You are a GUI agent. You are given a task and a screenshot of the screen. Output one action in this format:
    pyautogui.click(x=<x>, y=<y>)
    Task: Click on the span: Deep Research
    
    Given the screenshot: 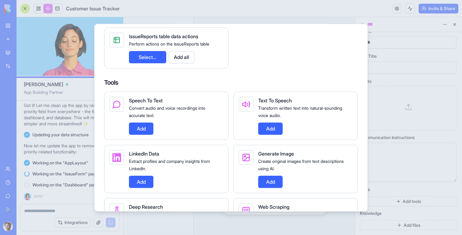 What is the action you would take?
    pyautogui.click(x=146, y=207)
    